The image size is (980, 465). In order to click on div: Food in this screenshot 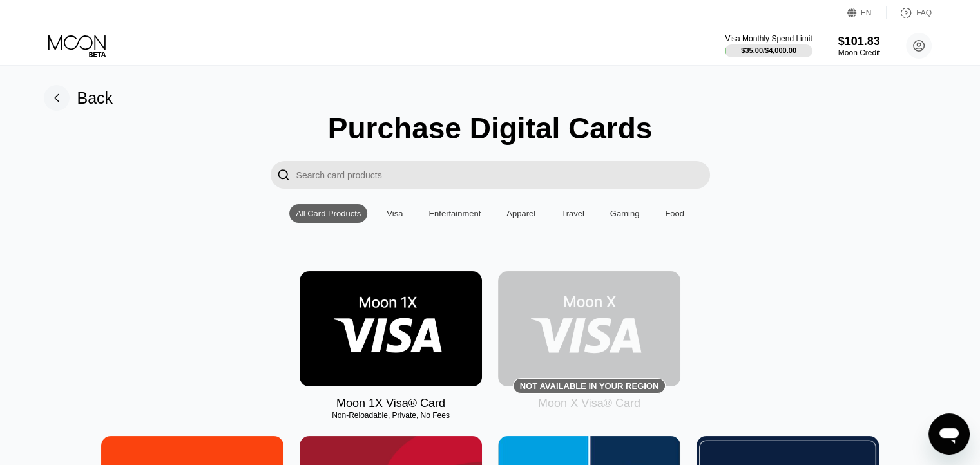, I will do `click(674, 213)`.